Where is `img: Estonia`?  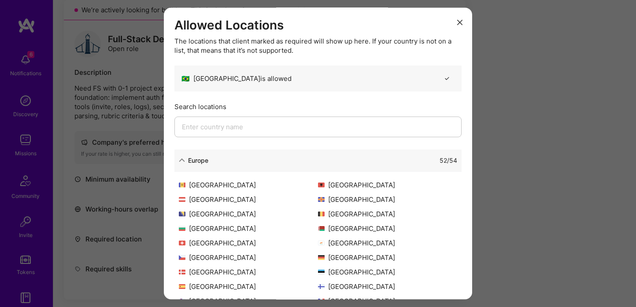
img: Estonia is located at coordinates (321, 272).